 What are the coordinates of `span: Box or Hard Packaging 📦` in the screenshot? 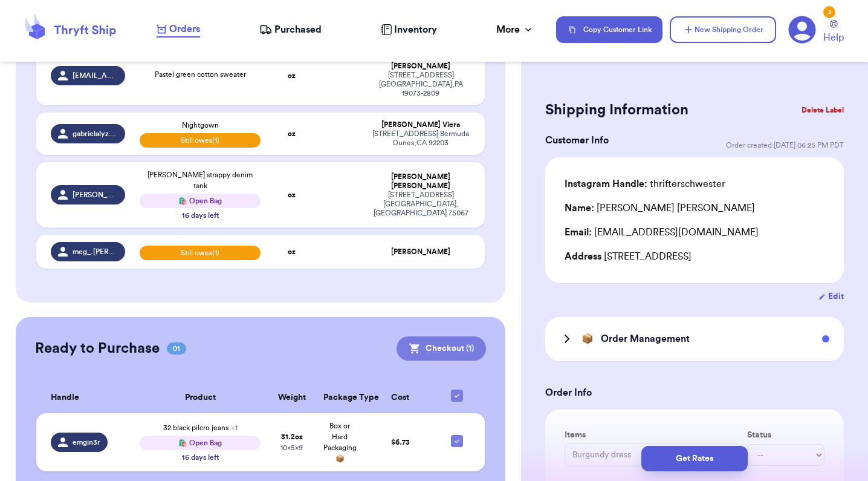 It's located at (340, 442).